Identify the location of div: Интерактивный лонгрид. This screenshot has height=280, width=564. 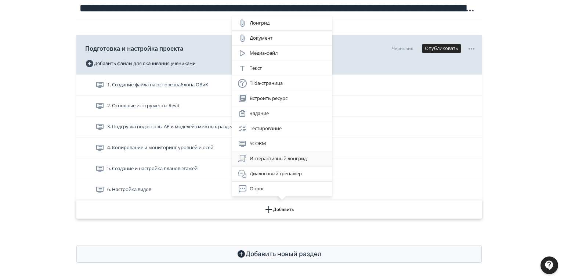
(282, 159).